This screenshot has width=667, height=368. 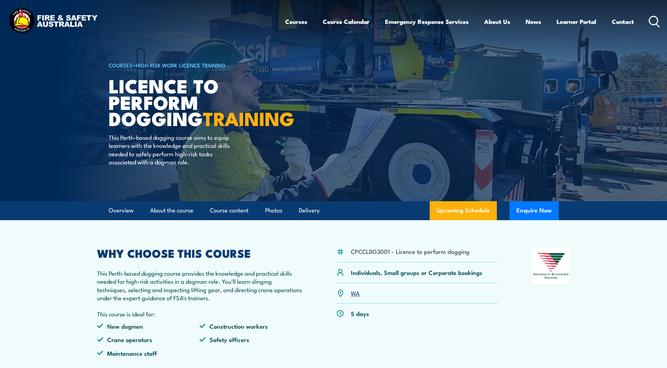 I want to click on p: 5 days, so click(x=360, y=314).